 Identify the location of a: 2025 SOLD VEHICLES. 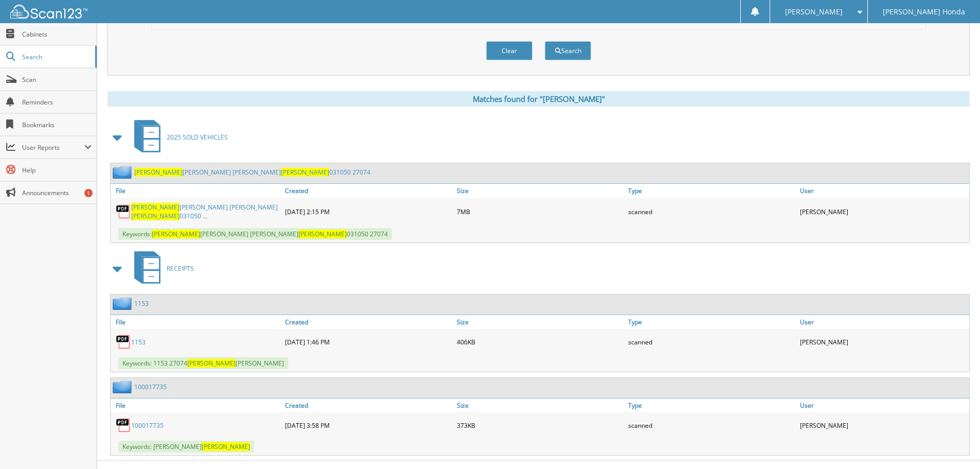
(178, 137).